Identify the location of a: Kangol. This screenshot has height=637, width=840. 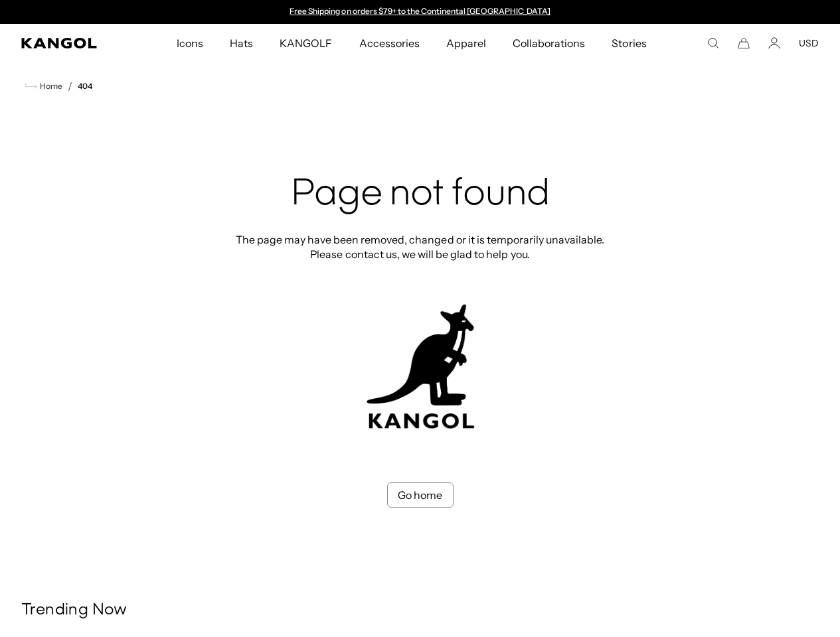
(69, 43).